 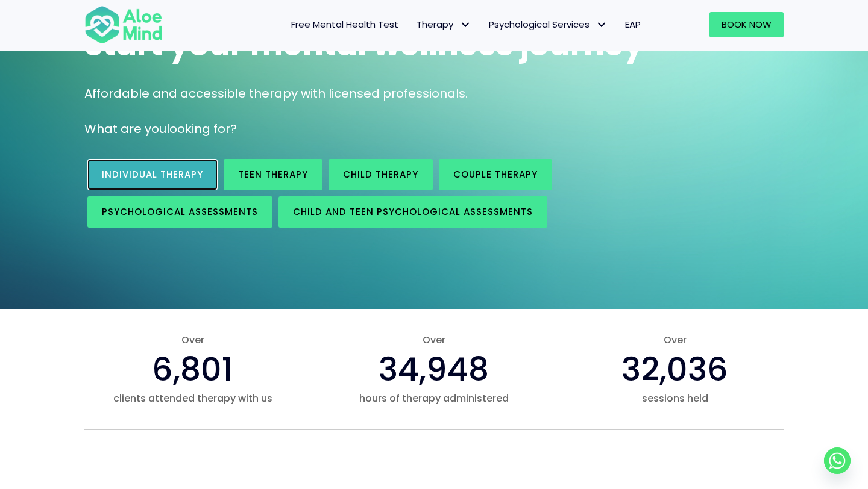 What do you see at coordinates (414, 25) in the screenshot?
I see `nav: Menu` at bounding box center [414, 25].